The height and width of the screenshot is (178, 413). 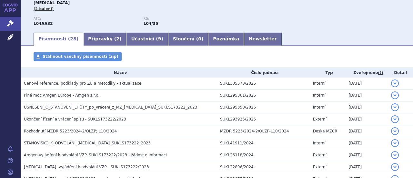 What do you see at coordinates (195, 19) in the screenshot?
I see `p: RS:` at bounding box center [195, 19].